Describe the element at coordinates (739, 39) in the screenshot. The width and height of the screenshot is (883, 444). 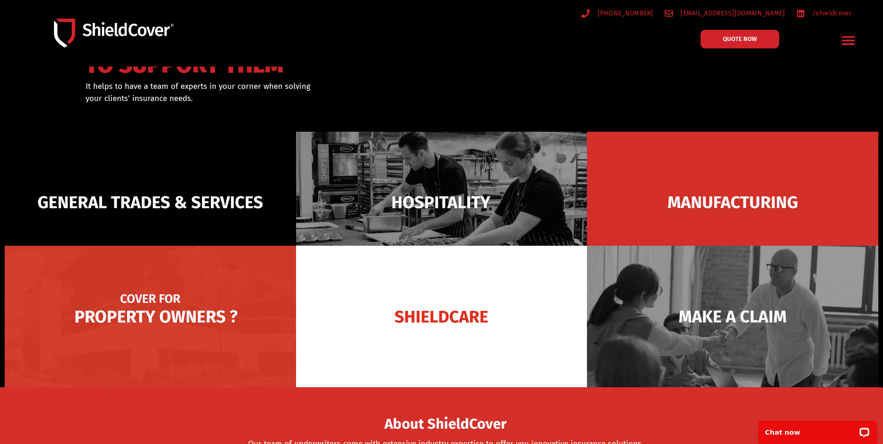
I see `span: QUOTE NOW` at that location.